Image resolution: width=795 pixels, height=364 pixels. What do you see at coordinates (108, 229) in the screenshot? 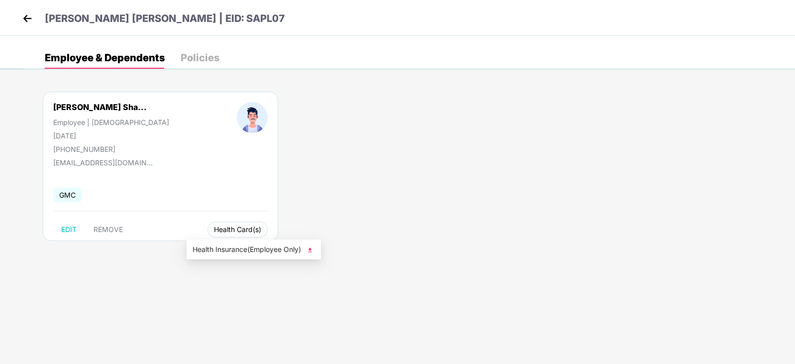
I see `button: REMOVE` at bounding box center [108, 229].